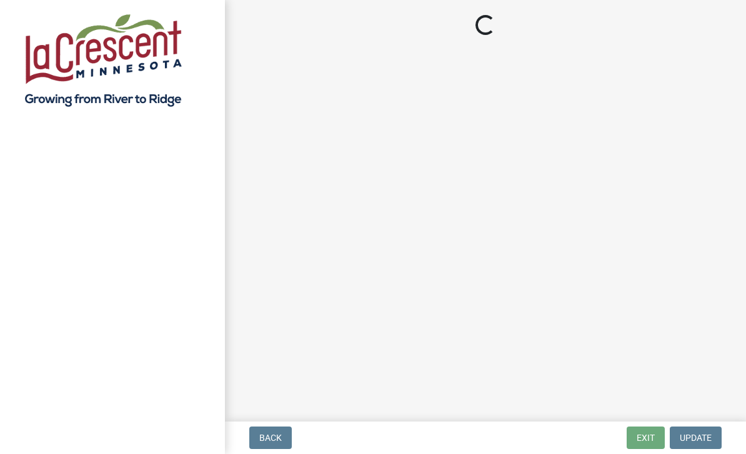 The width and height of the screenshot is (746, 454). Describe the element at coordinates (271, 438) in the screenshot. I see `span: Back` at that location.